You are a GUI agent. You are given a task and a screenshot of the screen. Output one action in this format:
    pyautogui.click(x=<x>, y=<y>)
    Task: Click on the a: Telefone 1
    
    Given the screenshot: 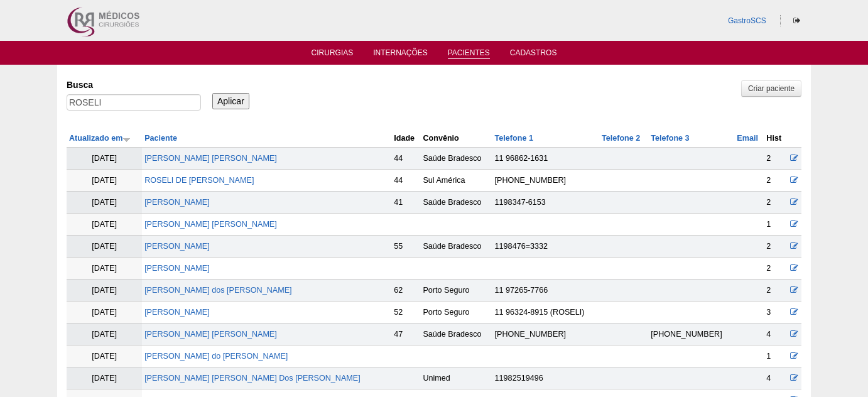 What is the action you would take?
    pyautogui.click(x=514, y=138)
    